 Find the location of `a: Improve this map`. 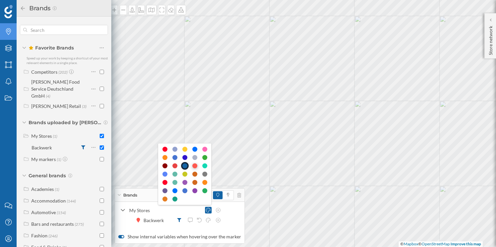

a: Improve this map is located at coordinates (466, 244).